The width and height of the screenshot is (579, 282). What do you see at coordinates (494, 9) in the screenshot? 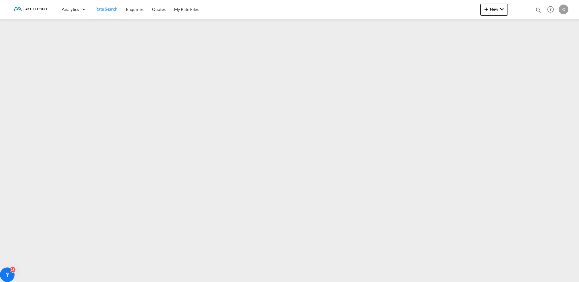
I see `span: New` at bounding box center [494, 9].